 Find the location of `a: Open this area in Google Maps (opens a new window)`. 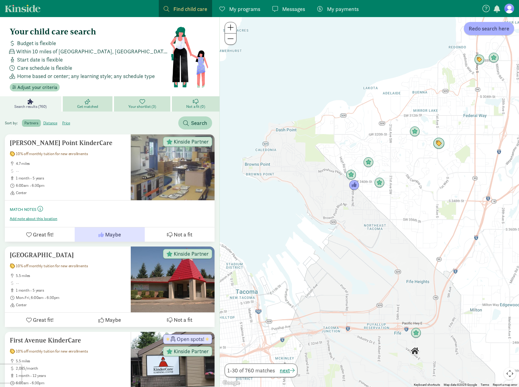

a: Open this area in Google Maps (opens a new window) is located at coordinates (231, 383).